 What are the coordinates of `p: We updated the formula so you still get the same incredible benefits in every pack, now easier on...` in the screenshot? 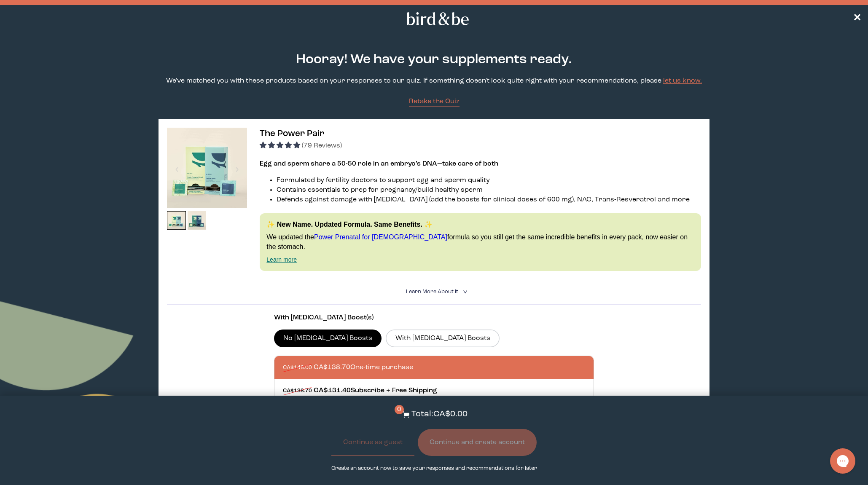 It's located at (480, 242).